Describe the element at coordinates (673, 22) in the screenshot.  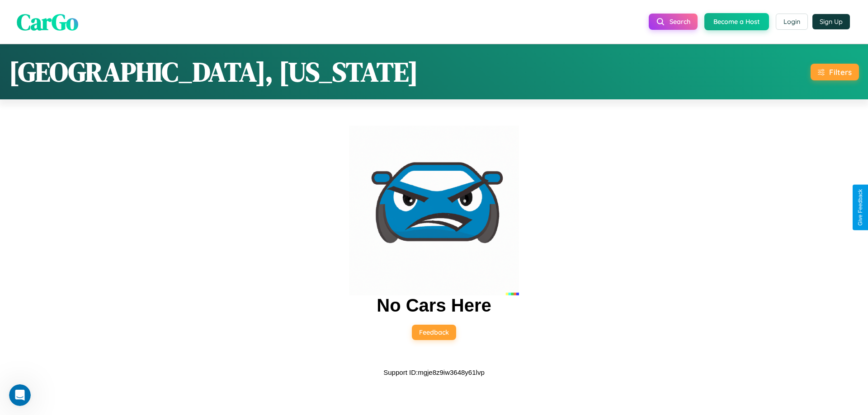
I see `button: Search` at that location.